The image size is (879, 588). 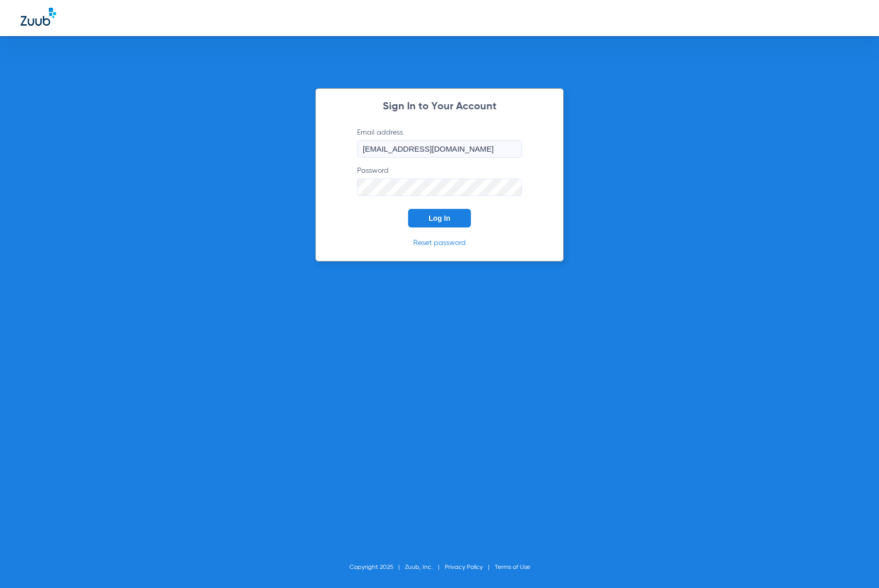 What do you see at coordinates (464, 567) in the screenshot?
I see `a: Privacy Policy` at bounding box center [464, 567].